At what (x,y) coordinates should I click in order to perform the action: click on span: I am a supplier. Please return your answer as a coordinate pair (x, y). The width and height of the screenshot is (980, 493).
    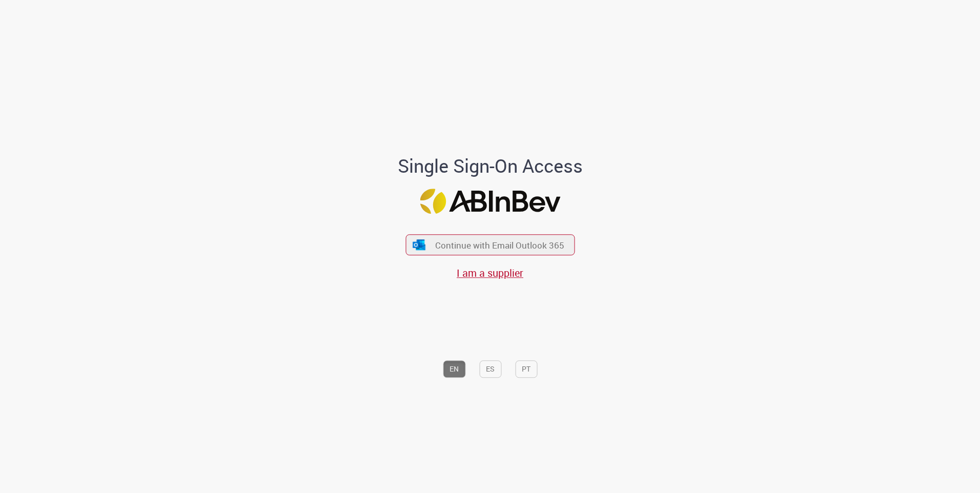
    Looking at the image, I should click on (490, 273).